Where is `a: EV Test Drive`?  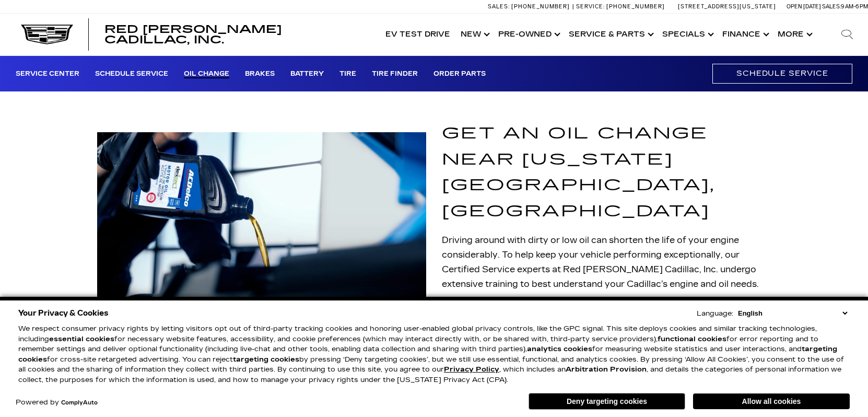 a: EV Test Drive is located at coordinates (418, 34).